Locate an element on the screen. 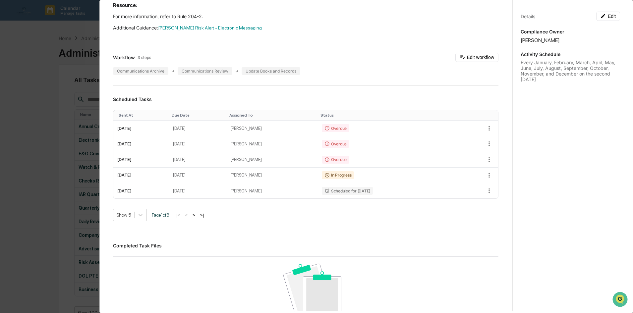 The image size is (633, 313). p: For more information, refer to Rule 204-2. is located at coordinates (306, 17).